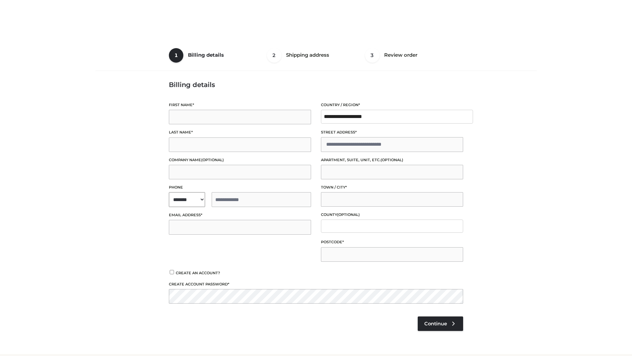  I want to click on label: Last name, so click(240, 132).